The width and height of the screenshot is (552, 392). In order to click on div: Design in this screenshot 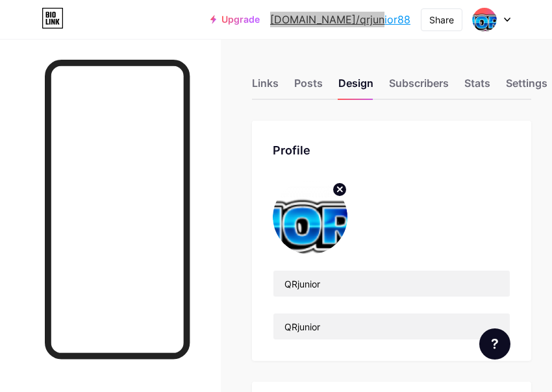, I will do `click(356, 87)`.